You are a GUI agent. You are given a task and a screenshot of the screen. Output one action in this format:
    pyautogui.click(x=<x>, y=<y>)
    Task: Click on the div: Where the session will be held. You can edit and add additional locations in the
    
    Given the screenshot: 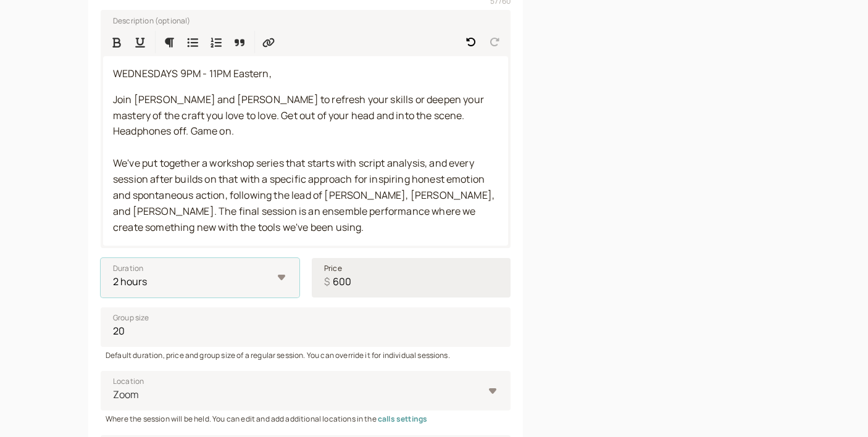 What is the action you would take?
    pyautogui.click(x=305, y=417)
    